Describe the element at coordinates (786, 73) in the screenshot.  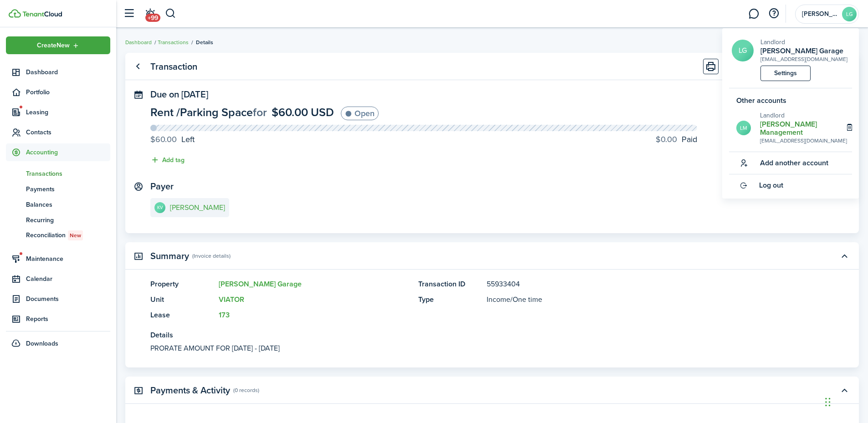
I see `a: Settings` at that location.